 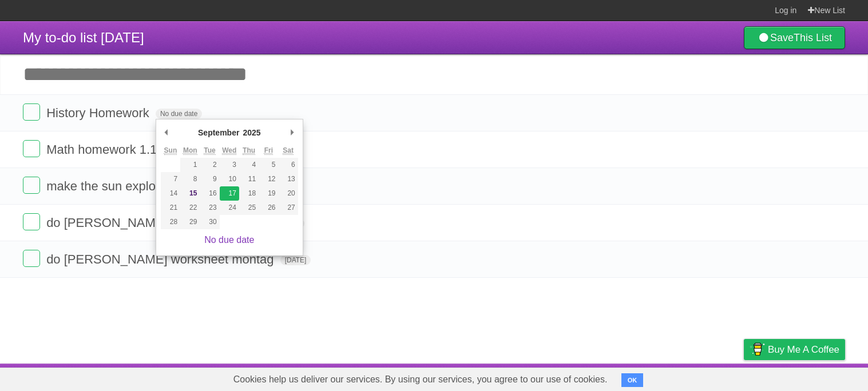 What do you see at coordinates (249, 208) in the screenshot?
I see `button: 25` at bounding box center [249, 208].